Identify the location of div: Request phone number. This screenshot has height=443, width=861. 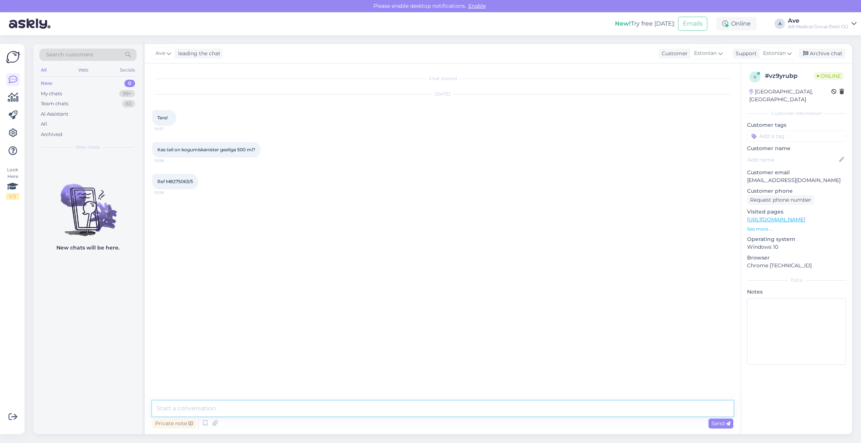
(780, 200).